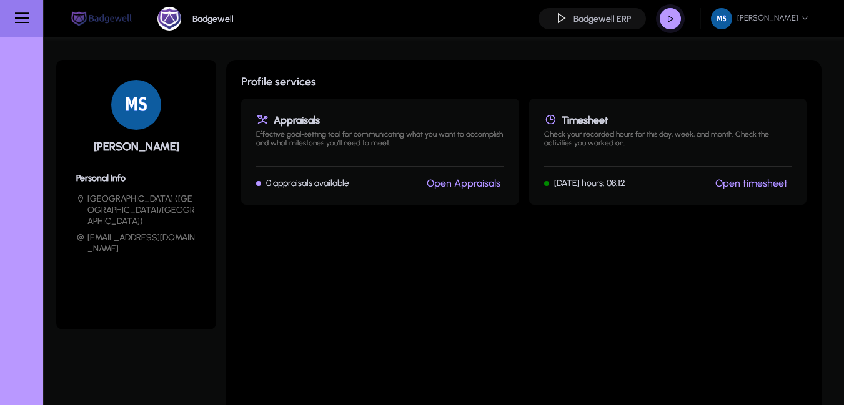 Image resolution: width=844 pixels, height=405 pixels. What do you see at coordinates (464, 183) in the screenshot?
I see `a: Open Appraisals` at bounding box center [464, 183].